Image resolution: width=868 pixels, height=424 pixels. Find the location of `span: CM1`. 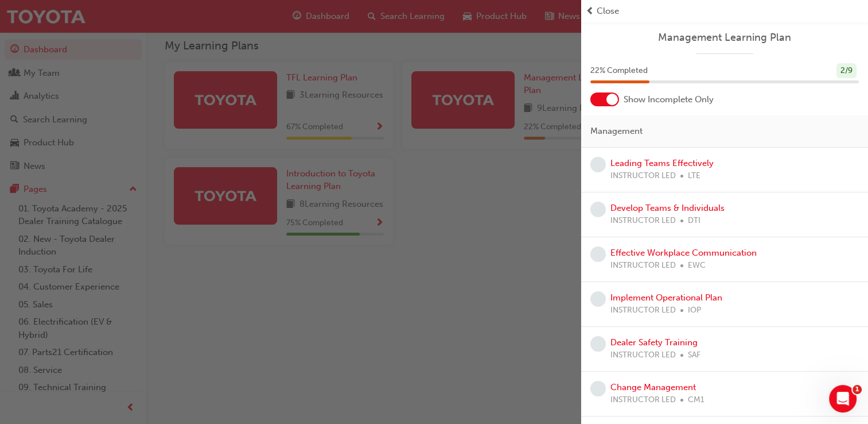

span: CM1 is located at coordinates (696, 400).